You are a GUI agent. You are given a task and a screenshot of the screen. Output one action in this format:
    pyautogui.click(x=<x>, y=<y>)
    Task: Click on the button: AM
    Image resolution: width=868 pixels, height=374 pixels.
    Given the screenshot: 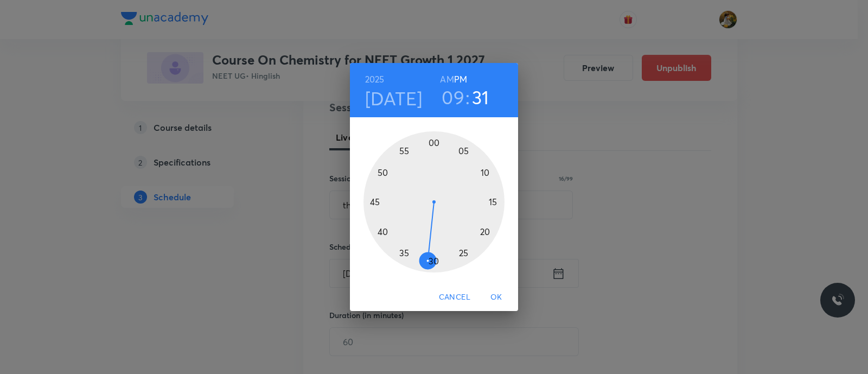 What is the action you would take?
    pyautogui.click(x=446, y=79)
    